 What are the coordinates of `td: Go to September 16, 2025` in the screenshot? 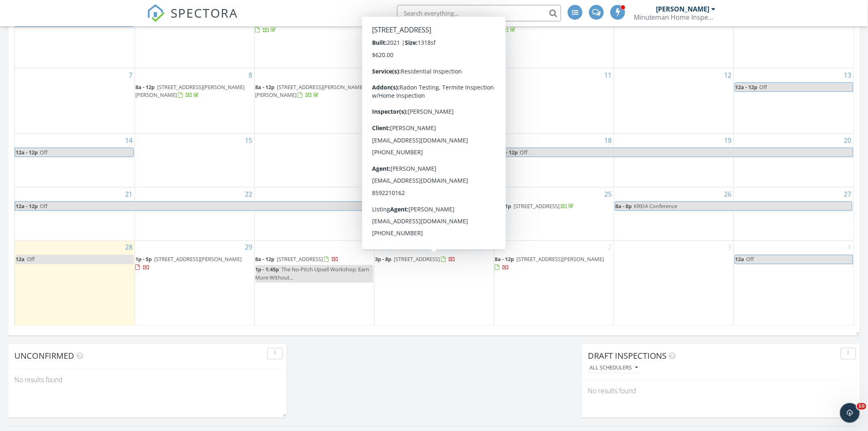 It's located at (314, 160).